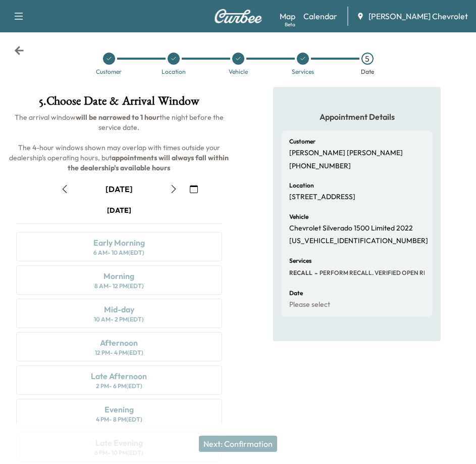 Image resolution: width=476 pixels, height=464 pixels. What do you see at coordinates (301, 261) in the screenshot?
I see `h6: Services` at bounding box center [301, 261].